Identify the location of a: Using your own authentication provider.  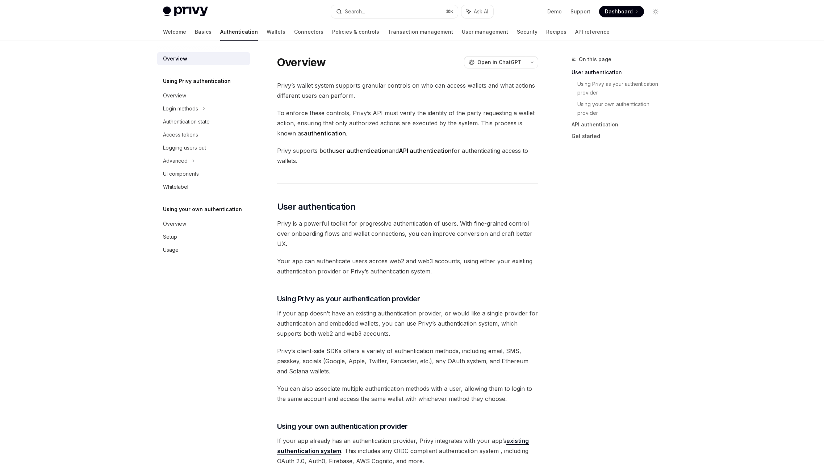
(622, 109).